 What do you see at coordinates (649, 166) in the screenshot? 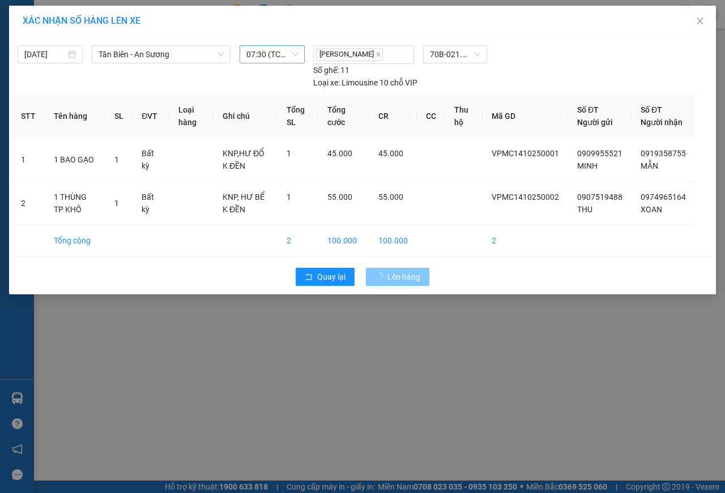
I see `span: MẪN` at bounding box center [649, 166].